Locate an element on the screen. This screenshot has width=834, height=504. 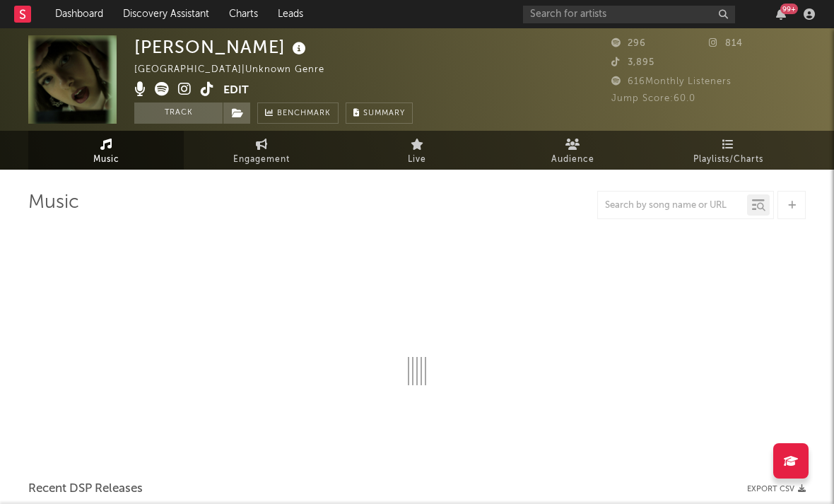
span: Playlists/Charts is located at coordinates (728, 160).